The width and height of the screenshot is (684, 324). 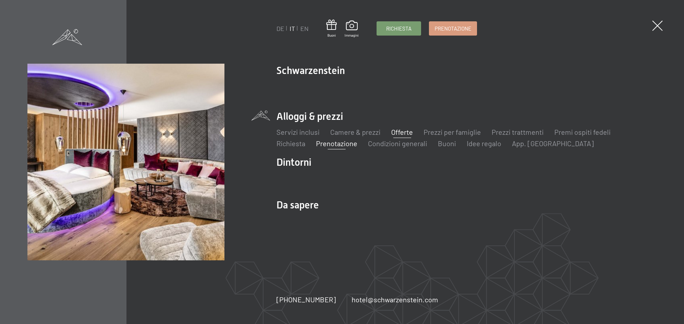 I want to click on a: Premi ospiti fedeli, so click(x=582, y=132).